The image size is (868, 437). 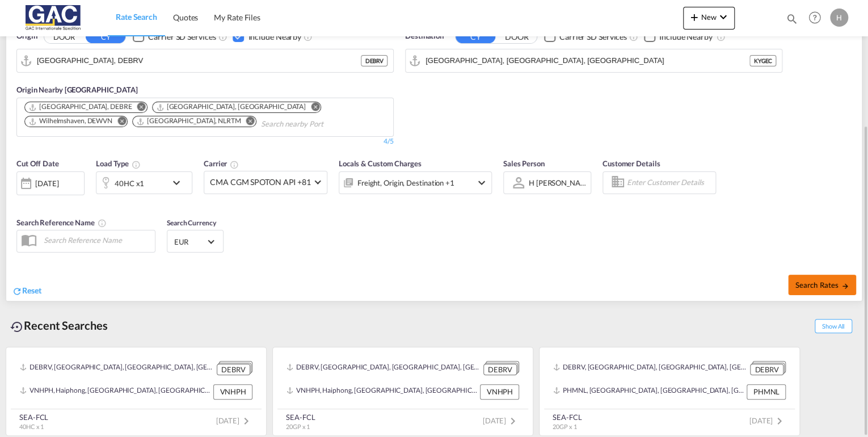 I want to click on md-icon: icon-plus 400-fg, so click(x=694, y=17).